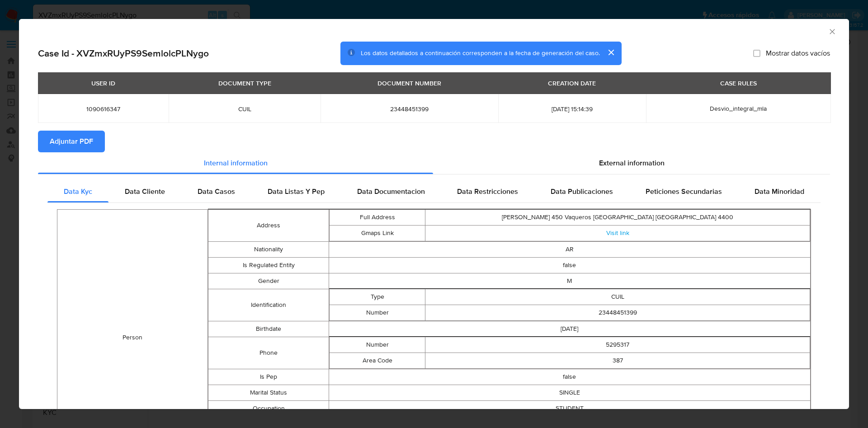  Describe the element at coordinates (618, 344) in the screenshot. I see `td: 5295317` at that location.